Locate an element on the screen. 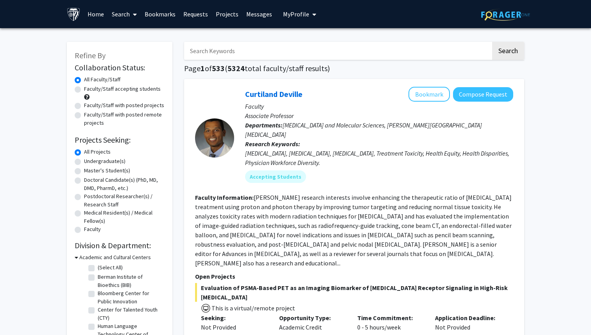 The image size is (591, 335). b: Departments: is located at coordinates (264, 125).